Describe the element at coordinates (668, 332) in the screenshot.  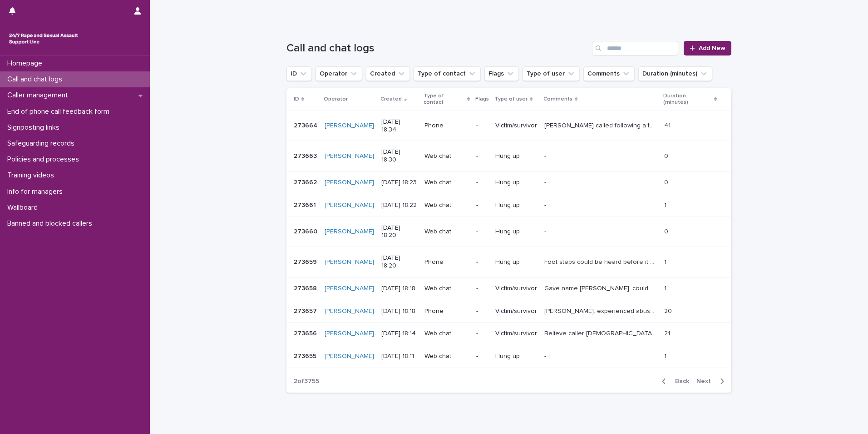
I see `p: 21` at that location.